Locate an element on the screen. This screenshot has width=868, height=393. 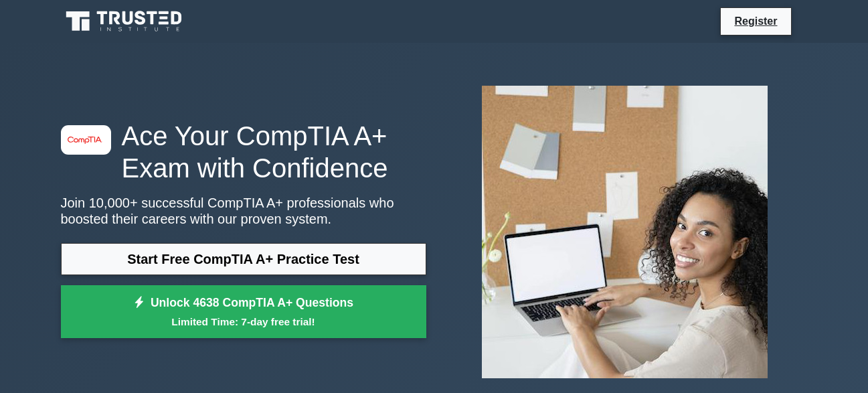
a: Register is located at coordinates (756, 21).